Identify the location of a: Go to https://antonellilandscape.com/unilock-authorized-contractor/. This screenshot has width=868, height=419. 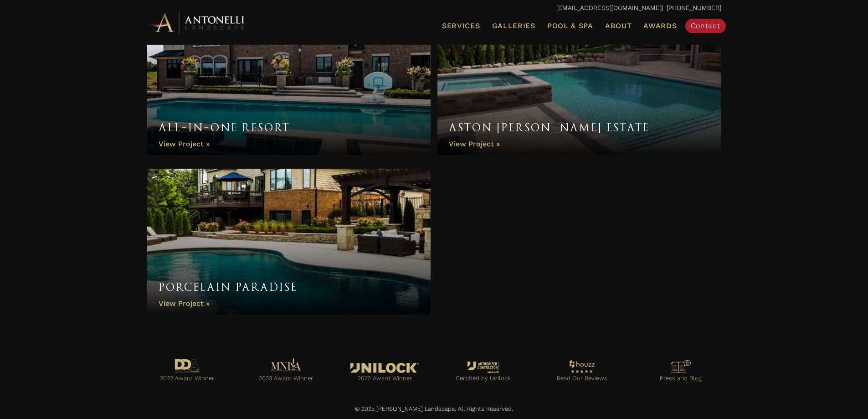
(484, 374).